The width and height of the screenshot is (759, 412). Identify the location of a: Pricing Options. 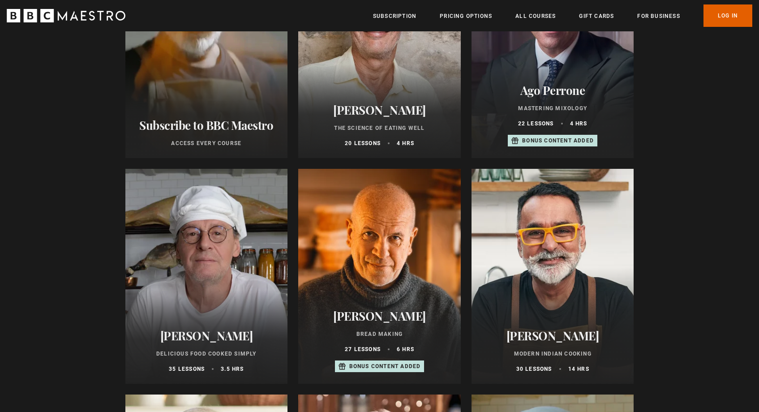
(466, 16).